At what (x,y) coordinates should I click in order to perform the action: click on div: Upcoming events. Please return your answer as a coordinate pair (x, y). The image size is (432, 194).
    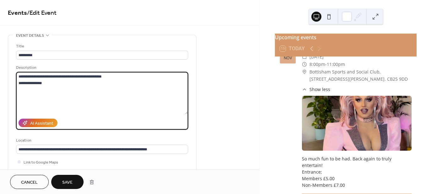
    Looking at the image, I should click on (345, 37).